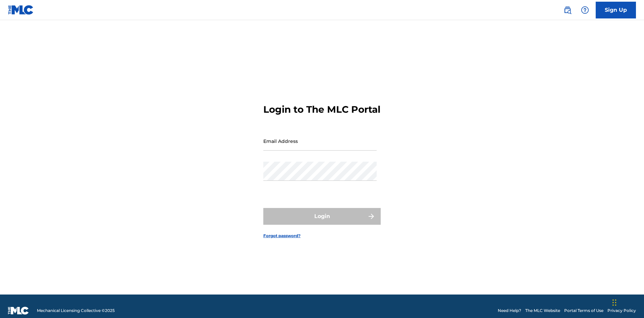 This screenshot has height=318, width=644. What do you see at coordinates (18, 310) in the screenshot?
I see `img: logo` at bounding box center [18, 310].